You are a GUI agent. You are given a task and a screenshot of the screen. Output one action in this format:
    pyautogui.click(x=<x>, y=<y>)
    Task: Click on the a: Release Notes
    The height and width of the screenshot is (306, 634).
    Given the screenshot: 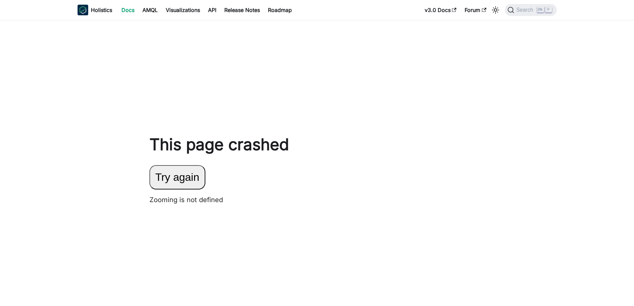 What is the action you would take?
    pyautogui.click(x=242, y=10)
    